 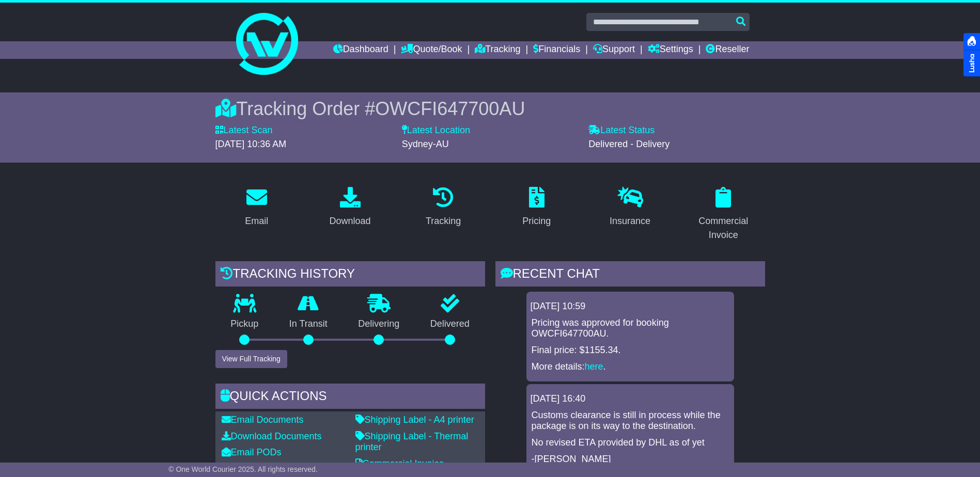 I want to click on a: Settings, so click(x=671, y=50).